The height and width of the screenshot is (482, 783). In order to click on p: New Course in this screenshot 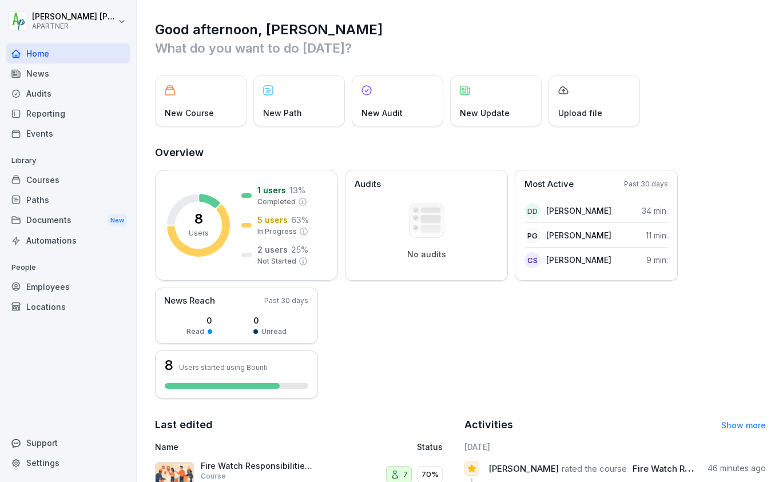, I will do `click(189, 113)`.